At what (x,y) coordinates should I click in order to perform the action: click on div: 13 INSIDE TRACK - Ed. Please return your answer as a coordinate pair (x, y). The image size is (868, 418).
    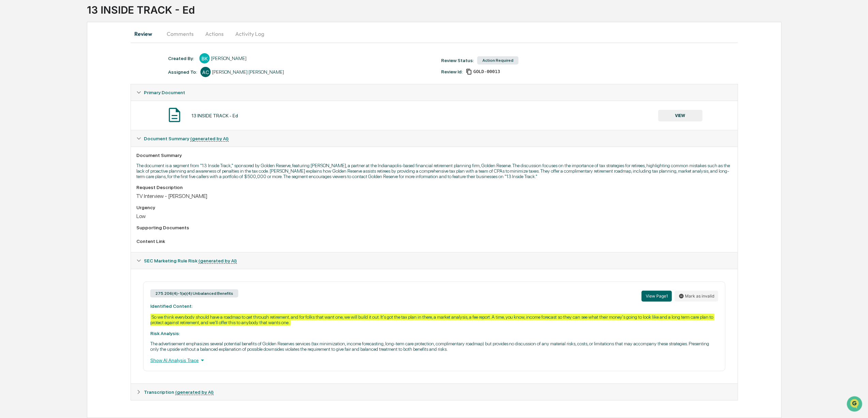
    Looking at the image, I should click on (214, 116).